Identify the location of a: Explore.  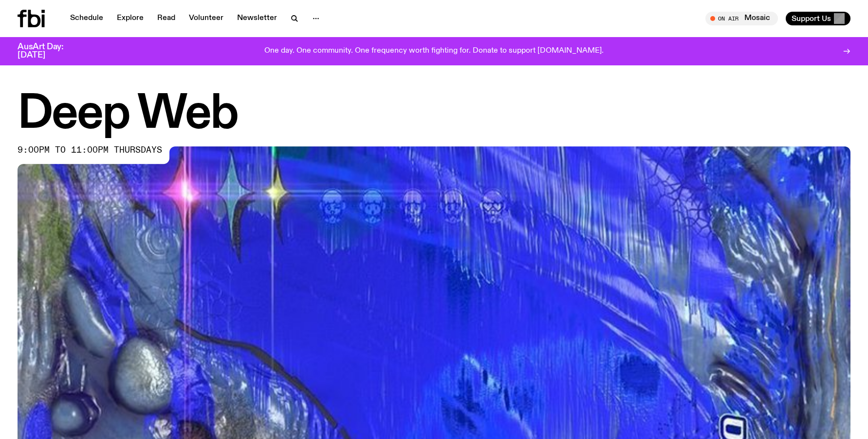
(130, 18).